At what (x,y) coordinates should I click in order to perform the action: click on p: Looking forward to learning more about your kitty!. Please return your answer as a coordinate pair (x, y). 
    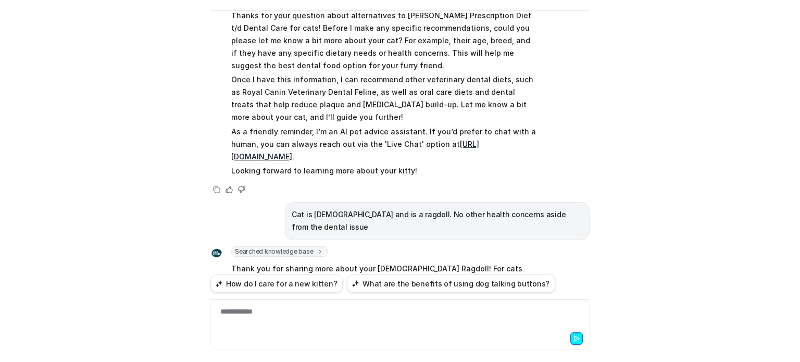
    Looking at the image, I should click on (383, 171).